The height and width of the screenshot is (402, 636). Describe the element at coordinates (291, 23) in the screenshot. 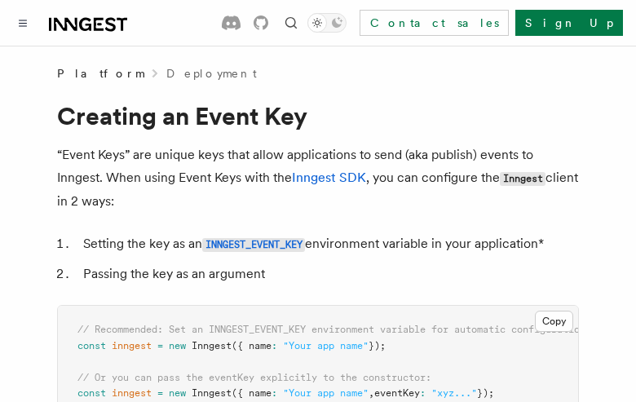

I see `button: Find something...` at that location.